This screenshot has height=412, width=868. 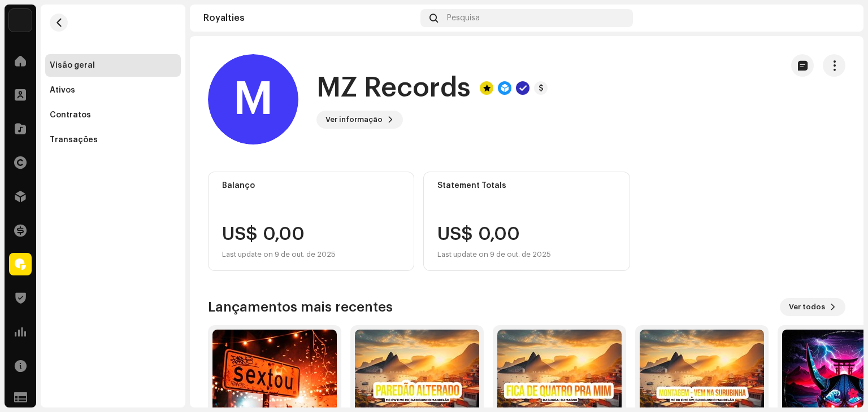 I want to click on img: d5fcb490-8619-486f-abee-f37e7aa619ed, so click(x=841, y=18).